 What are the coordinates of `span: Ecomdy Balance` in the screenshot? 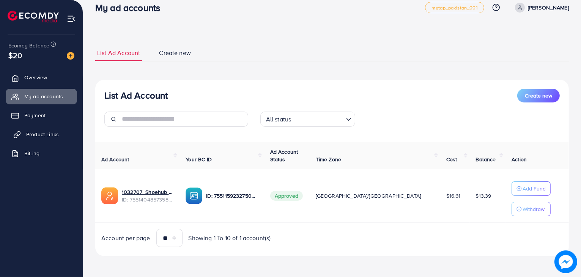 It's located at (29, 46).